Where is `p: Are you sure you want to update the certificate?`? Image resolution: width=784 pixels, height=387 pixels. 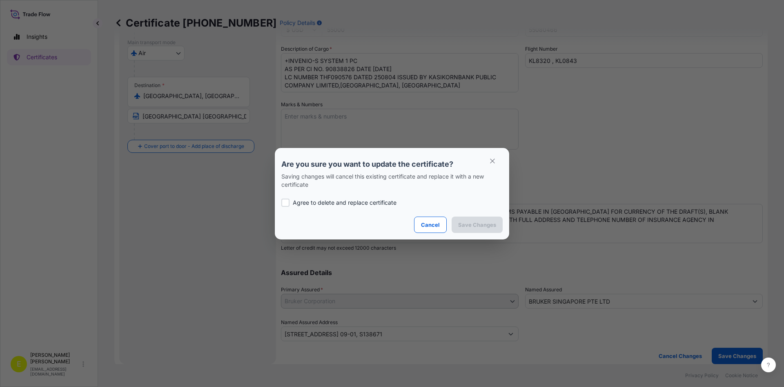 p: Are you sure you want to update the certificate? is located at coordinates (392, 164).